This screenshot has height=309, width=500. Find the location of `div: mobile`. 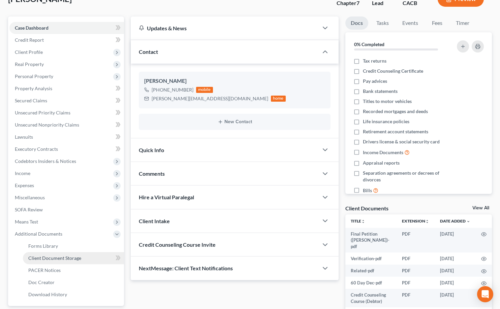

div: mobile is located at coordinates (205, 90).